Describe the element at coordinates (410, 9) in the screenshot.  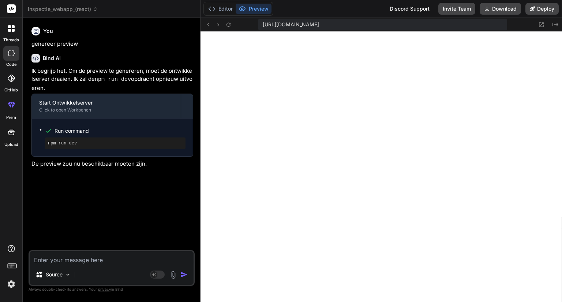
I see `div: Discord Support` at that location.